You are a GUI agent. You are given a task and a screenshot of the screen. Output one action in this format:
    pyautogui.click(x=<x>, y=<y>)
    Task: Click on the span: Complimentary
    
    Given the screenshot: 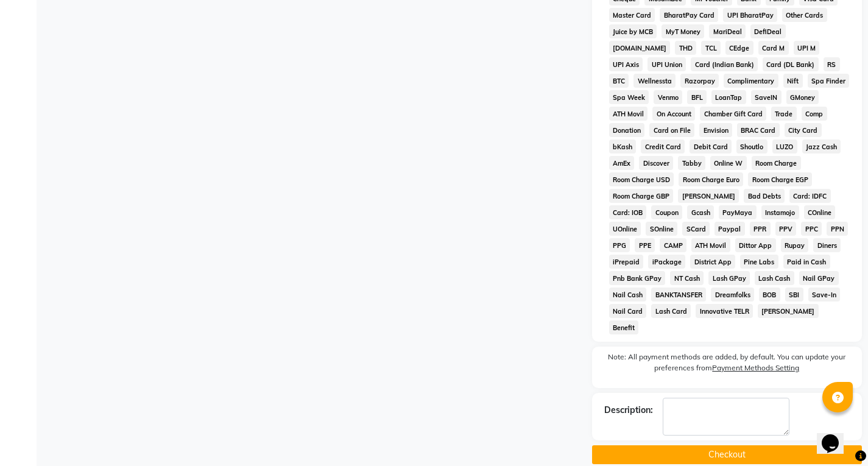 What is the action you would take?
    pyautogui.click(x=751, y=80)
    